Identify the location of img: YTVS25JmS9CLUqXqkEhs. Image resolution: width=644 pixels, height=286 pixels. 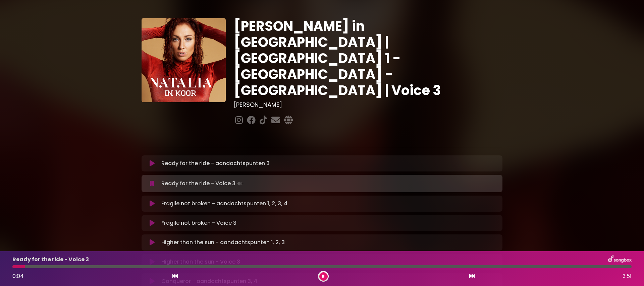
(183, 60).